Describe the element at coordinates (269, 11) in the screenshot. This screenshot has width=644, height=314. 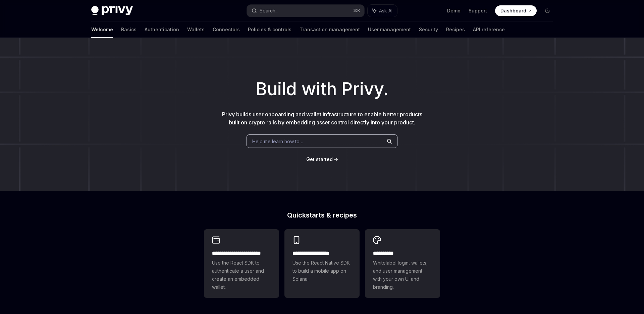
I see `div: Search...` at that location.